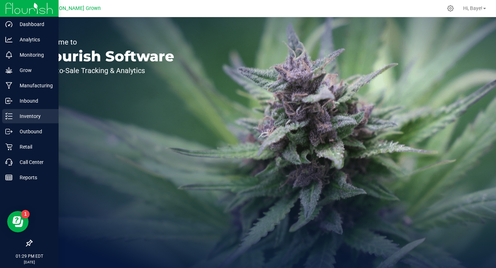  I want to click on p: Grow, so click(34, 70).